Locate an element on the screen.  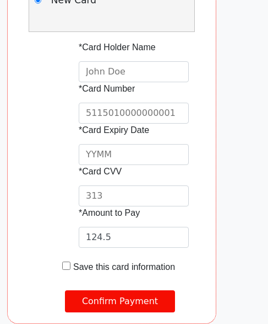
label: *Card Holder Name is located at coordinates (120, 47).